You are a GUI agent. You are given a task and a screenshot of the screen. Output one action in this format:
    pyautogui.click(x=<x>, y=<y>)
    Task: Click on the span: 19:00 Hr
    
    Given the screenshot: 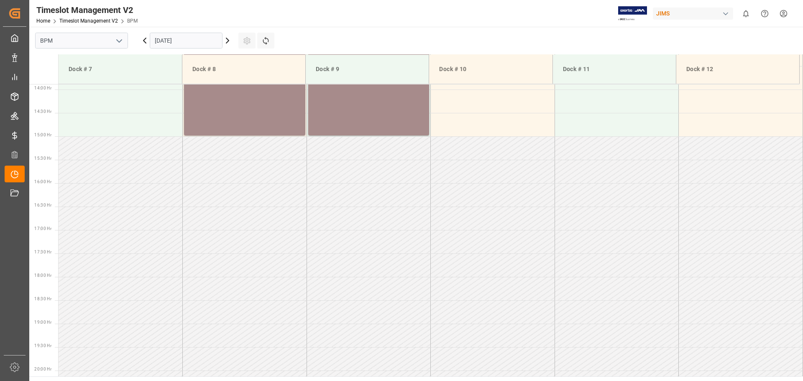 What is the action you would take?
    pyautogui.click(x=43, y=322)
    